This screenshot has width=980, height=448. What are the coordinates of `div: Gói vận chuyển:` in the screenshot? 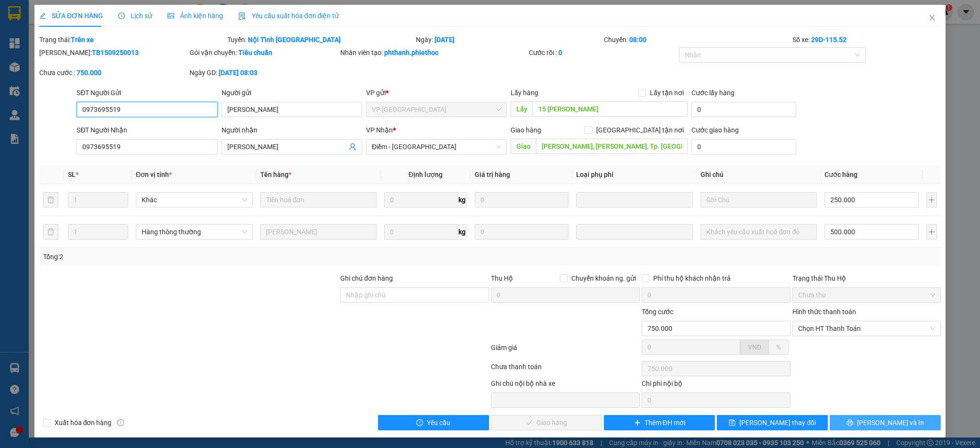 It's located at (264, 52).